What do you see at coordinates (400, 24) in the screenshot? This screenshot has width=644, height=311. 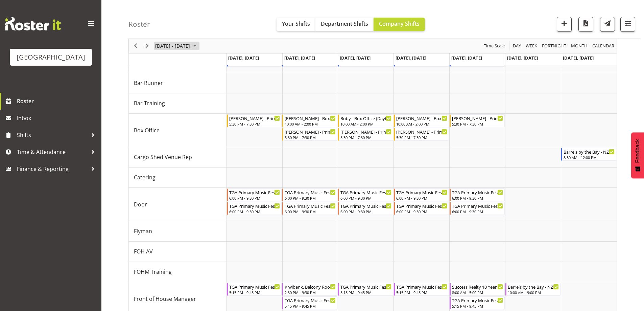 I see `span: Company Shifts` at bounding box center [400, 24].